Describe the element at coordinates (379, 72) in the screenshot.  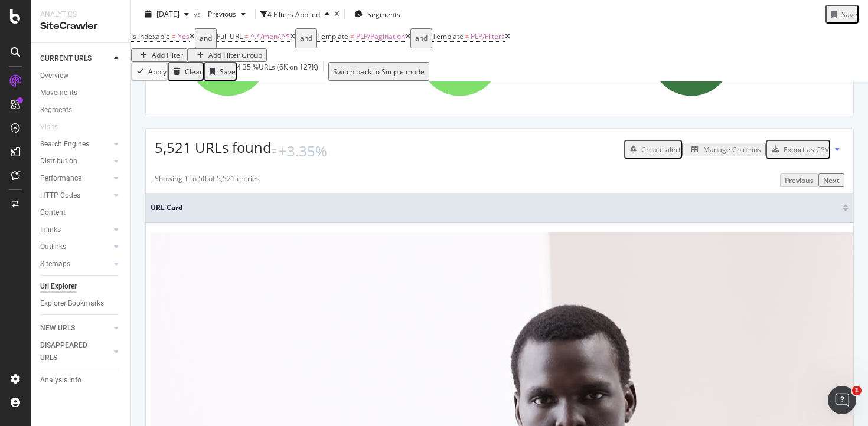
I see `div: Switch back to Simple mode` at that location.